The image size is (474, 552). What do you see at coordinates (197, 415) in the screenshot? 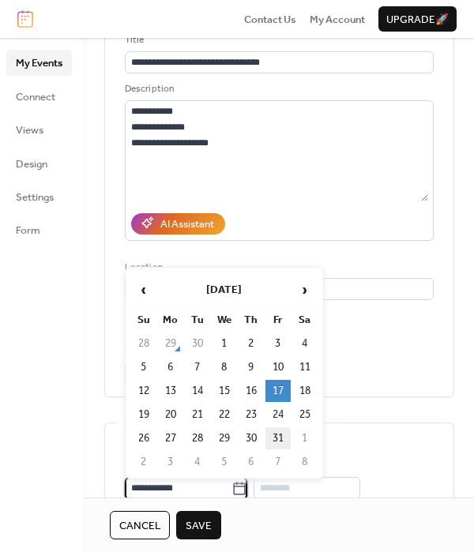
I see `td: 21` at bounding box center [197, 415].